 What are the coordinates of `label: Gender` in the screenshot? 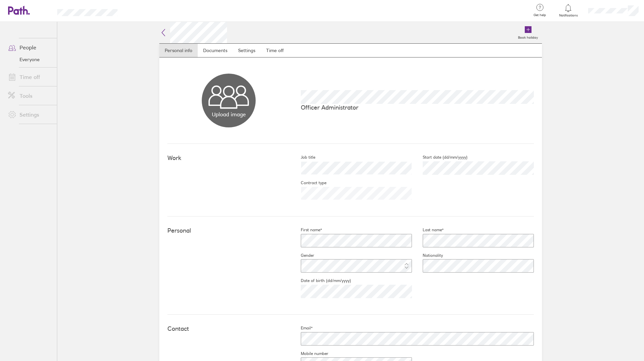 It's located at (302, 256).